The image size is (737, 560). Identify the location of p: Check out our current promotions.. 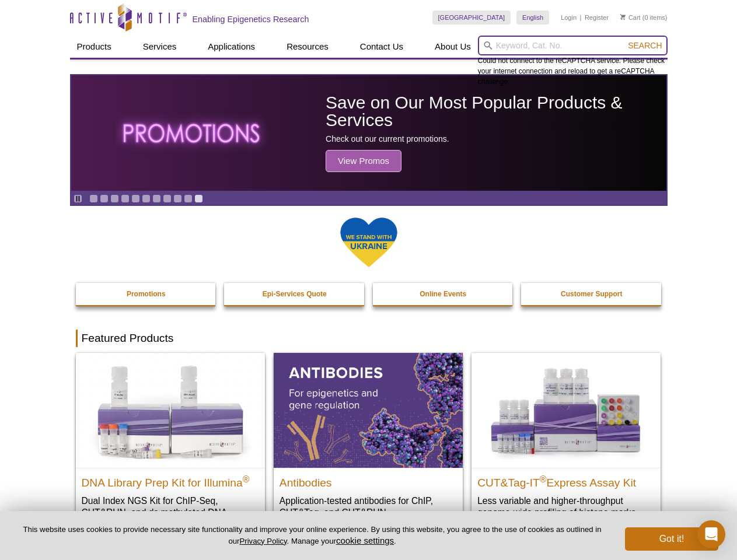
(493, 139).